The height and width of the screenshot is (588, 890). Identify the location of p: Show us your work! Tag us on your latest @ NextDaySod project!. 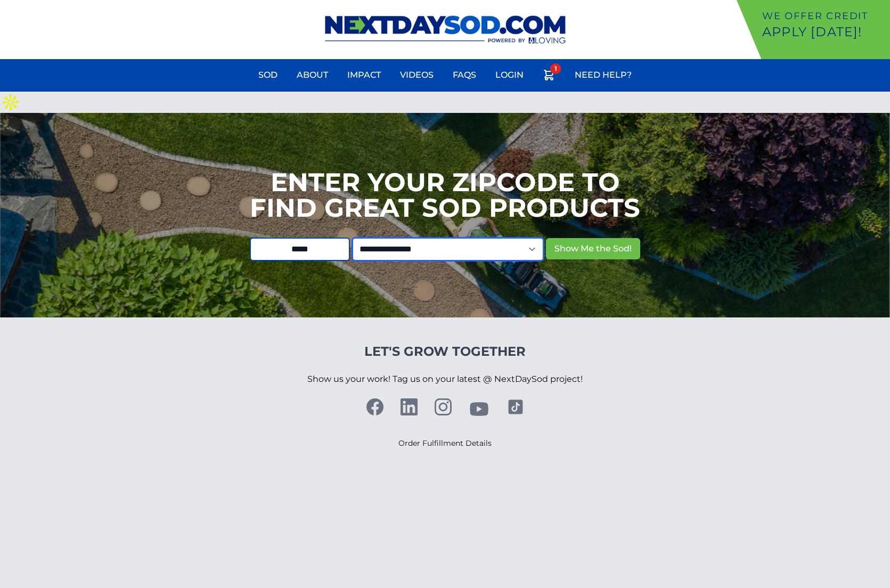
(445, 379).